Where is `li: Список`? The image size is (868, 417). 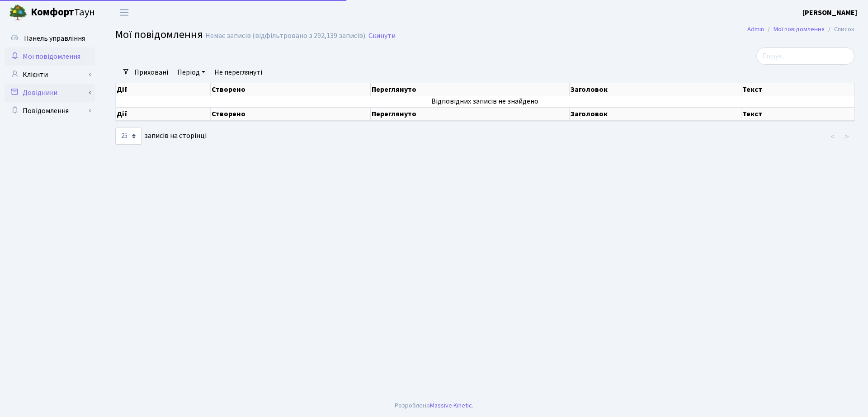
li: Список is located at coordinates (839, 30).